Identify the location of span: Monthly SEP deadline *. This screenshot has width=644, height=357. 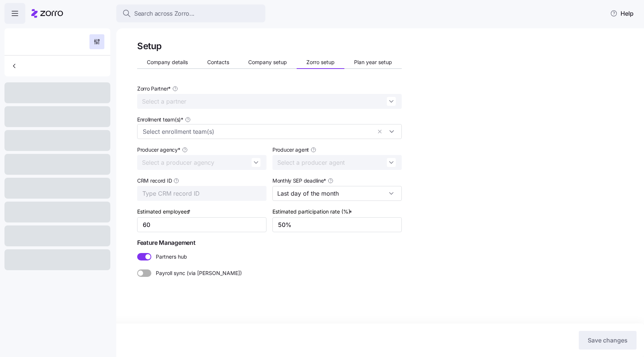
(300, 181).